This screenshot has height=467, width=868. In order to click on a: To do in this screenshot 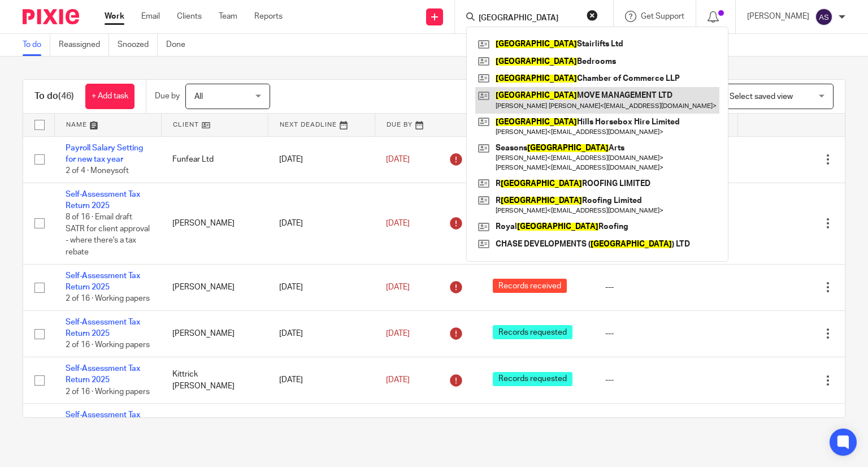, I will do `click(36, 45)`.